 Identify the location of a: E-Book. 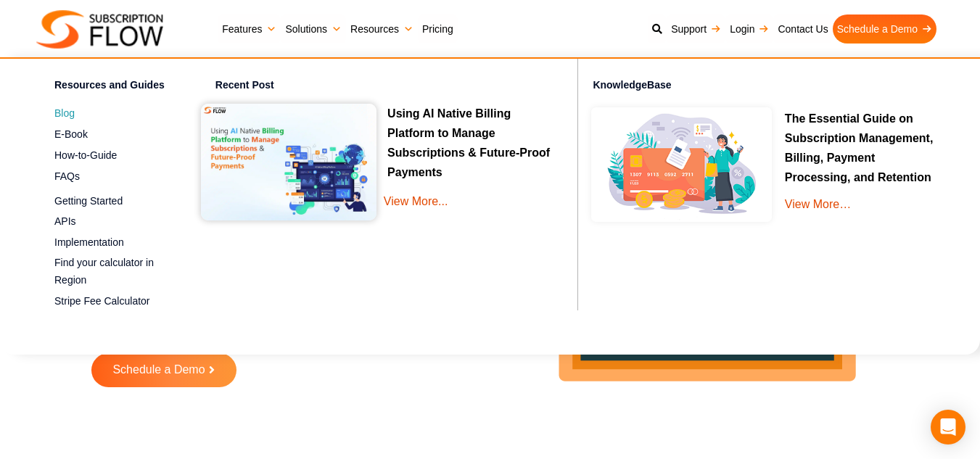
(109, 134).